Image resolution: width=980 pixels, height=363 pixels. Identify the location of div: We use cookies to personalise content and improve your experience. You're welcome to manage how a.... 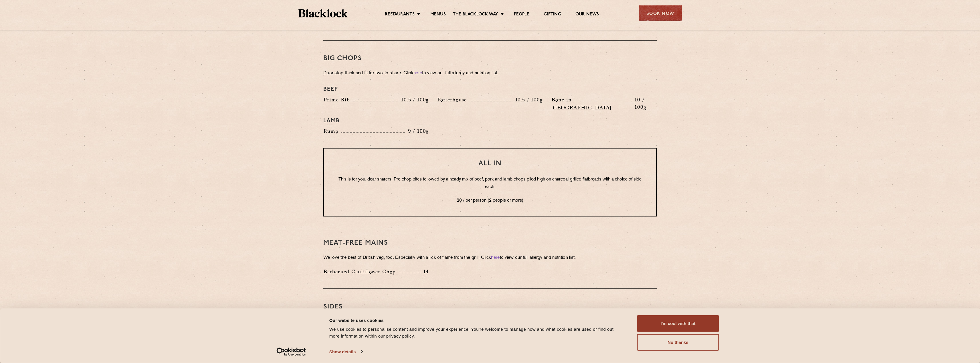
(477, 333).